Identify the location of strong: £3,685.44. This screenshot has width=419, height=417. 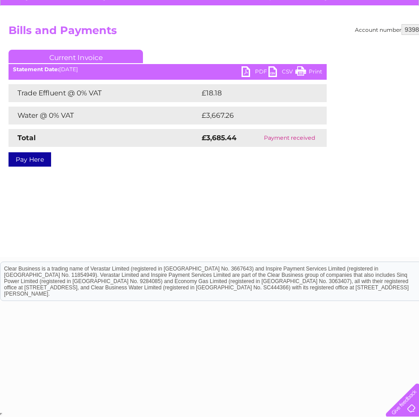
(219, 138).